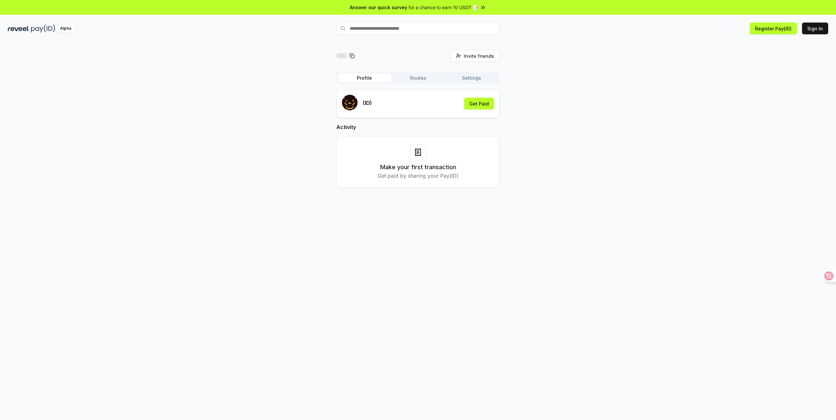 The image size is (836, 420). I want to click on p: (ID), so click(367, 103).